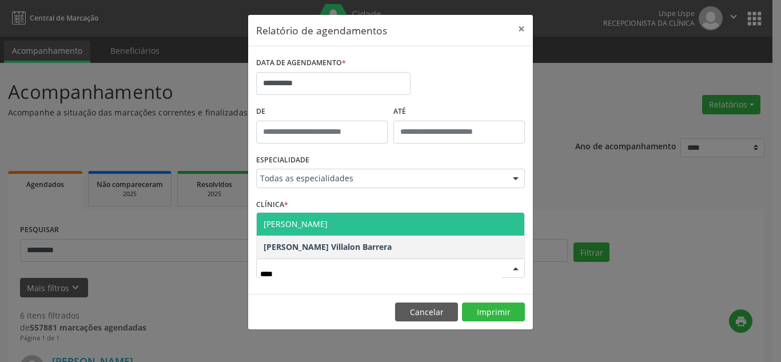 The width and height of the screenshot is (781, 362). What do you see at coordinates (522, 29) in the screenshot?
I see `button: Close` at bounding box center [522, 29].